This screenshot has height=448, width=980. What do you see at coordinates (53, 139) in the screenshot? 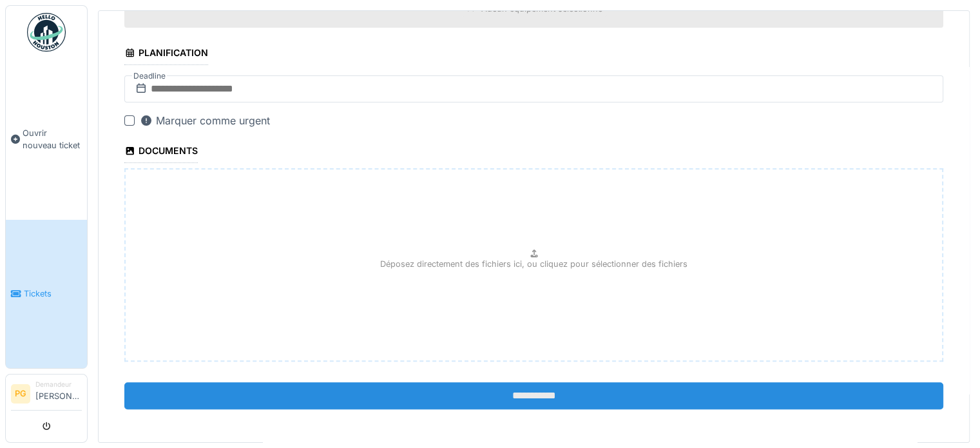
I see `span: Ouvrir nouveau ticket` at bounding box center [53, 139].